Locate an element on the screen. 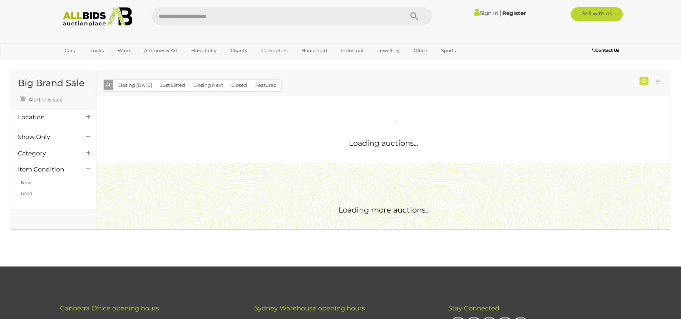 The width and height of the screenshot is (681, 319). span: Canberra Office opening hours is located at coordinates (109, 309).